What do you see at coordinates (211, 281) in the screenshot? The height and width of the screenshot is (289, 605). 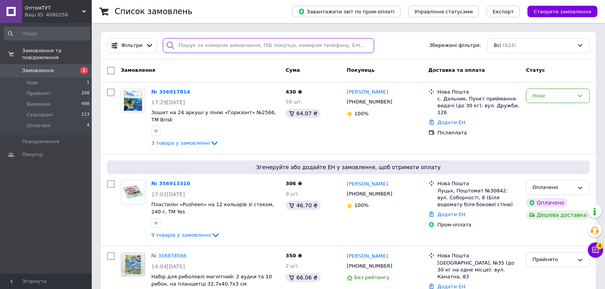 I see `a: Набір для риболовлі магнітний: 2 вудки та 10 рибок, на планшетці 32,7х40,7х3 см` at bounding box center [211, 281].